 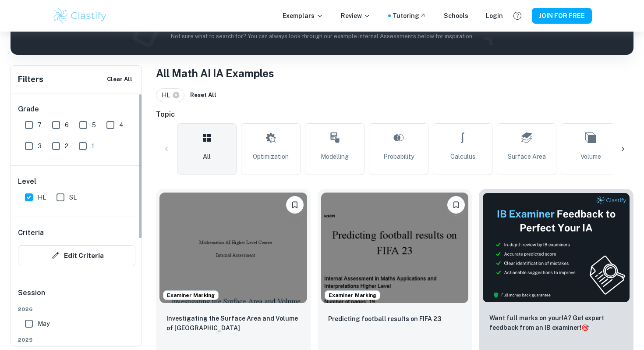 What do you see at coordinates (494, 16) in the screenshot?
I see `a: Login` at bounding box center [494, 16].